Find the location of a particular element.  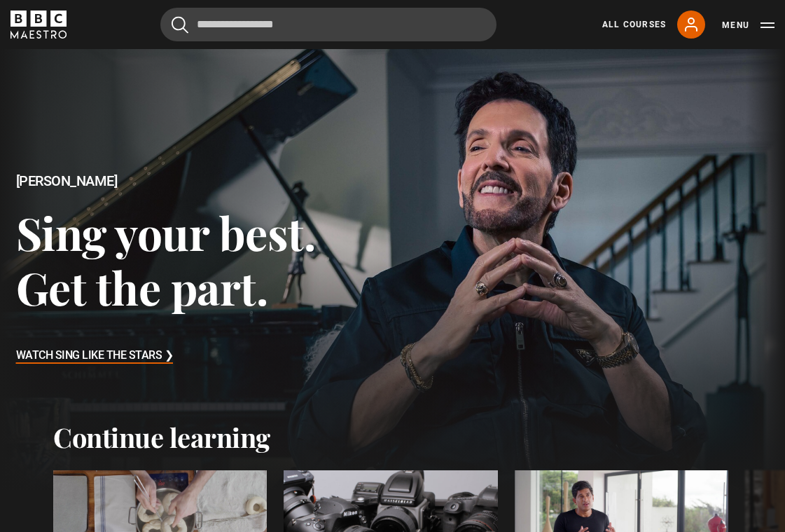

input: Search is located at coordinates (329, 25).